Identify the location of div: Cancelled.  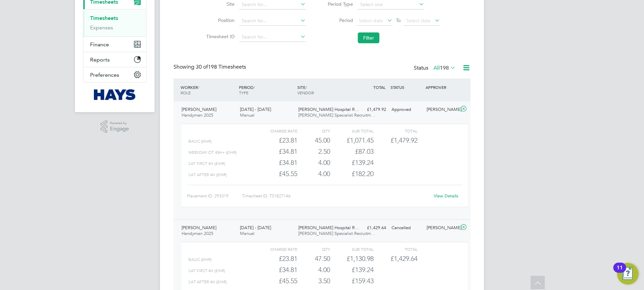
(407, 227).